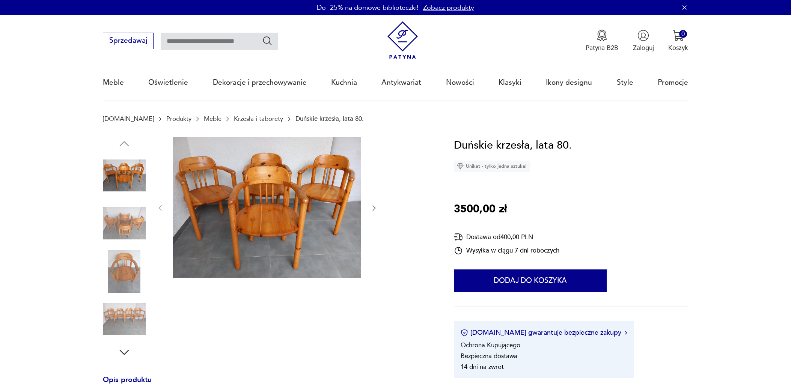 The height and width of the screenshot is (385, 791). What do you see at coordinates (601, 48) in the screenshot?
I see `p: Patyna B2B` at bounding box center [601, 48].